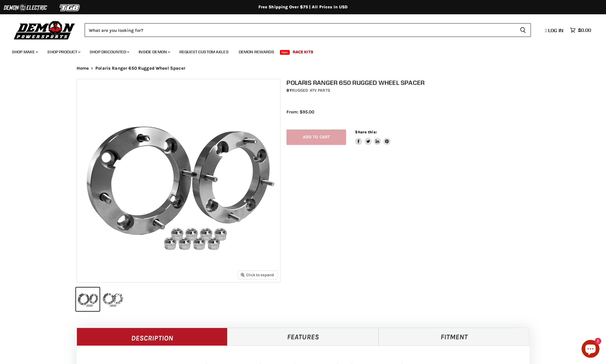 Image resolution: width=606 pixels, height=364 pixels. What do you see at coordinates (298, 51) in the screenshot?
I see `ul: Main menu` at bounding box center [298, 51].